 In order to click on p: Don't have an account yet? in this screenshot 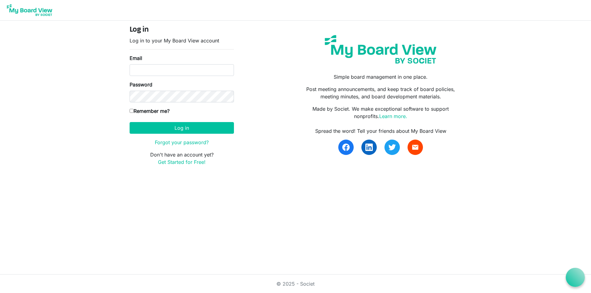, I will do `click(182, 159)`.